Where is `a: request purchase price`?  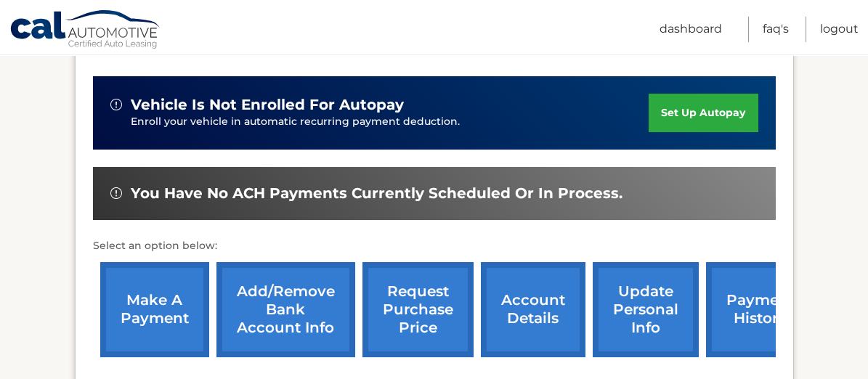 a: request purchase price is located at coordinates (417, 309).